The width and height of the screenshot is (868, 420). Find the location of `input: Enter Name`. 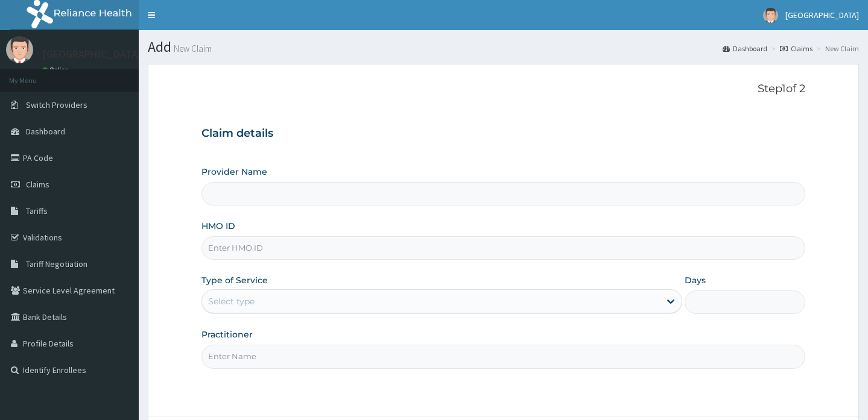

input: Enter Name is located at coordinates (503, 356).